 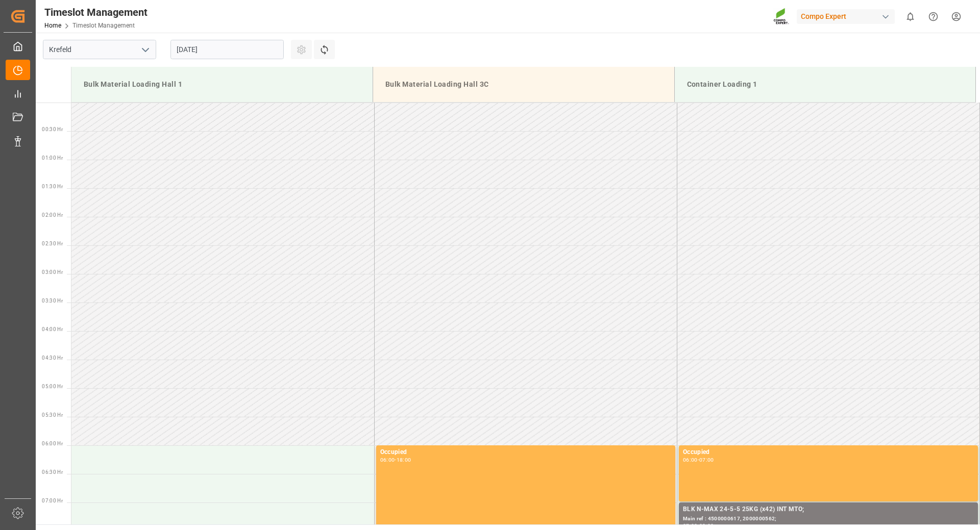 I want to click on button: Compo Expert, so click(x=848, y=16).